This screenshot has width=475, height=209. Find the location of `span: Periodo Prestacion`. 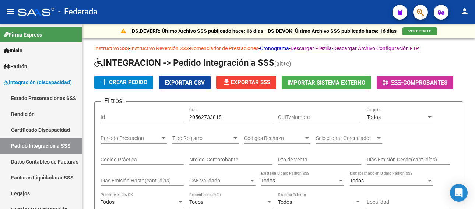

span: Periodo Prestacion is located at coordinates (130, 138).